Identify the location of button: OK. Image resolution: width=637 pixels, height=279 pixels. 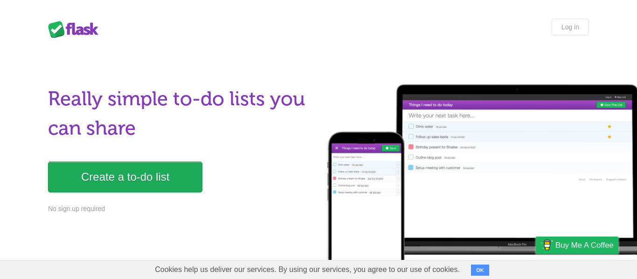
(480, 270).